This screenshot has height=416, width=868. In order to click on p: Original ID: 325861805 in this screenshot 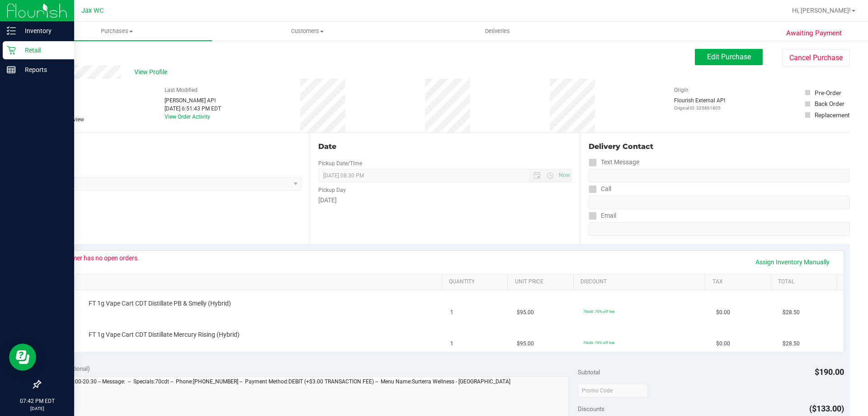, I will do `click(700, 108)`.